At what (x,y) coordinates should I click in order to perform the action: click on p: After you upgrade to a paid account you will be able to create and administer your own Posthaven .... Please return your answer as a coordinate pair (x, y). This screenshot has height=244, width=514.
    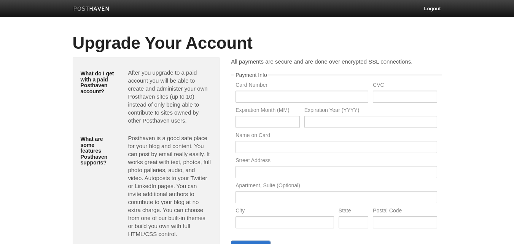
    Looking at the image, I should click on (170, 96).